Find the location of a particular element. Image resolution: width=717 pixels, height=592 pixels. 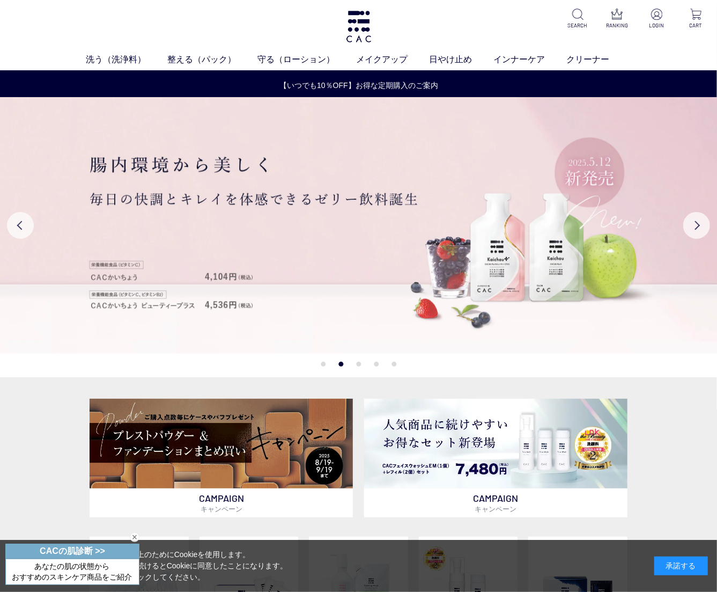

button: 4 of 5 is located at coordinates (376, 364).